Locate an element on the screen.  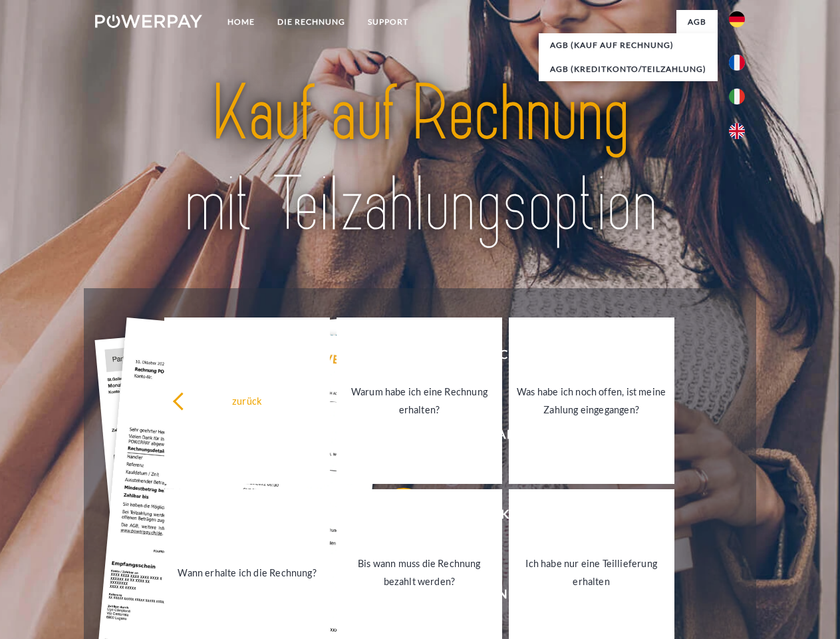
a: AGB (Kauf auf Rechnung) is located at coordinates (628, 46).